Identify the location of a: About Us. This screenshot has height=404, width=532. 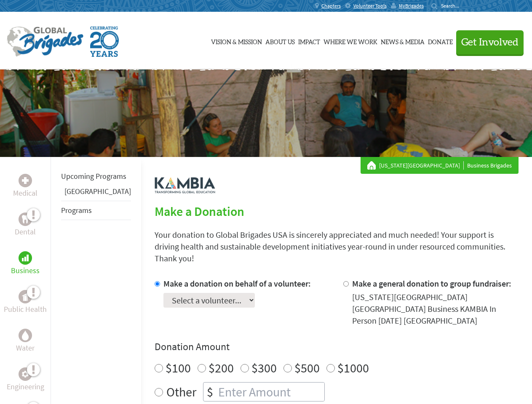
(280, 41).